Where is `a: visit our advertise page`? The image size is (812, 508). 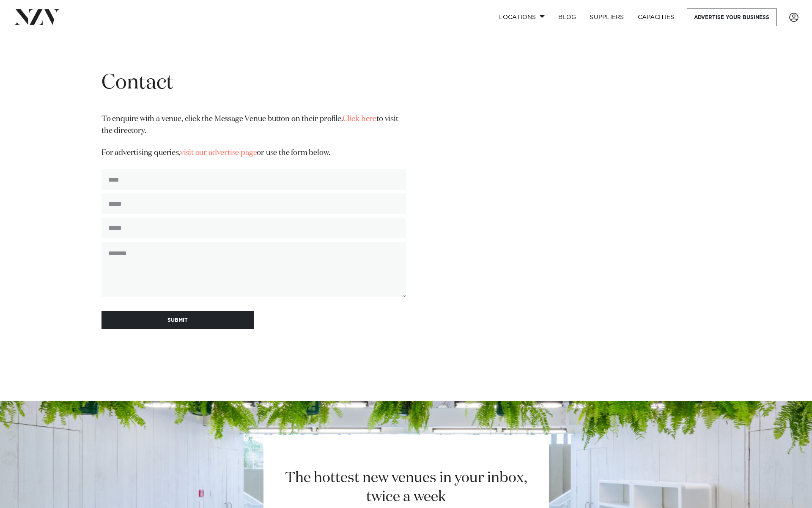
a: visit our advertise page is located at coordinates (219, 153).